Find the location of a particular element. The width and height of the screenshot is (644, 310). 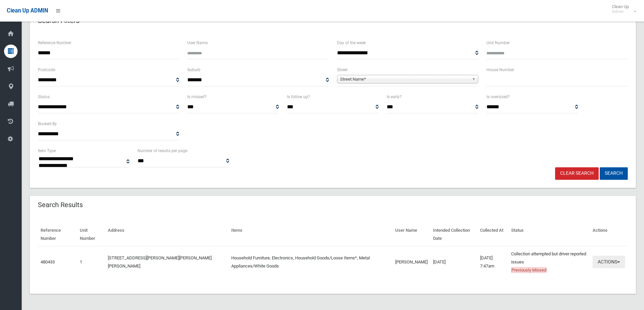

th: Unit Number is located at coordinates (91, 234).